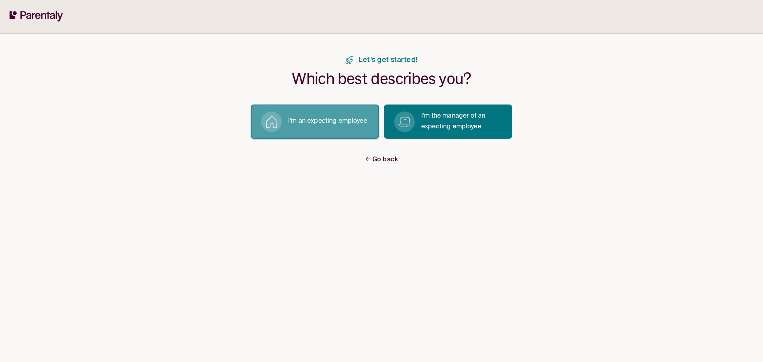 Image resolution: width=763 pixels, height=362 pixels. Describe the element at coordinates (462, 122) in the screenshot. I see `p: I’m the manager of an expecting employee` at that location.